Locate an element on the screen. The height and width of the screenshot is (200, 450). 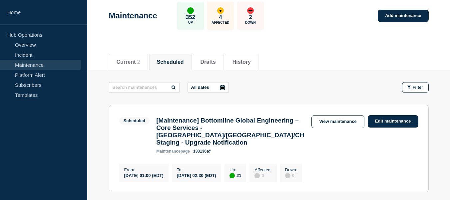
div: down is located at coordinates (250, 11).